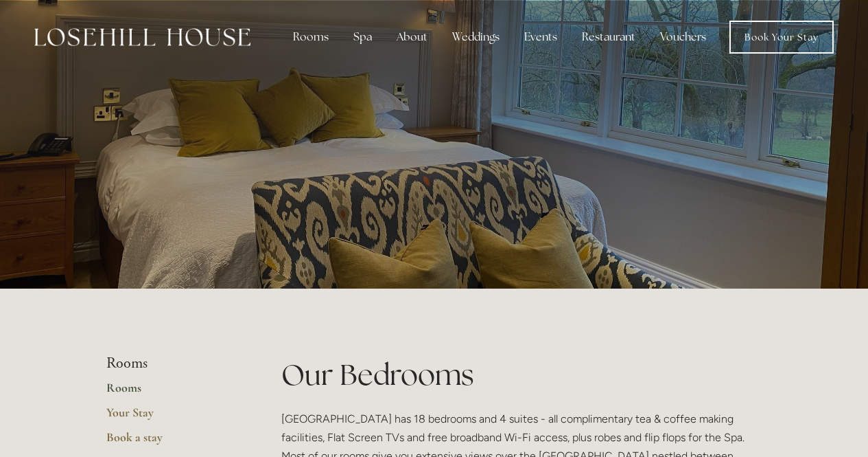  Describe the element at coordinates (608, 37) in the screenshot. I see `div: Restaurant` at that location.